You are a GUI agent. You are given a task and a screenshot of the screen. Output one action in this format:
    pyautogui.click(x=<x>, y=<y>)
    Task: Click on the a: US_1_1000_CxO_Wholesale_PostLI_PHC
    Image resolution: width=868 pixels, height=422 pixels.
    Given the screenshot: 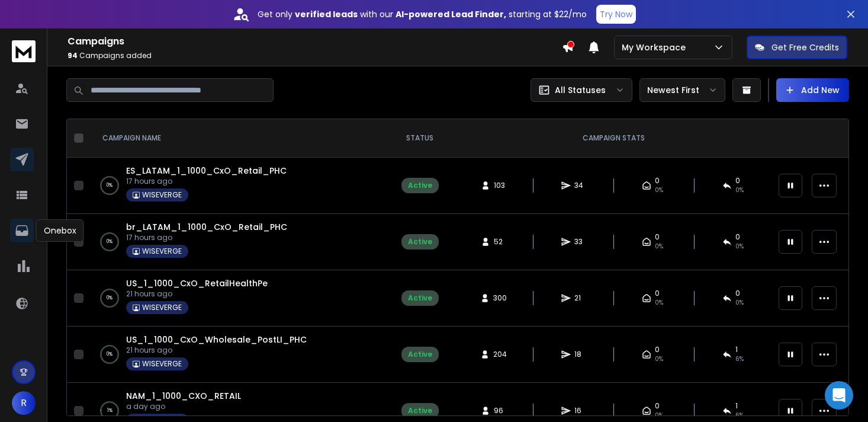 What is the action you would take?
    pyautogui.click(x=216, y=340)
    